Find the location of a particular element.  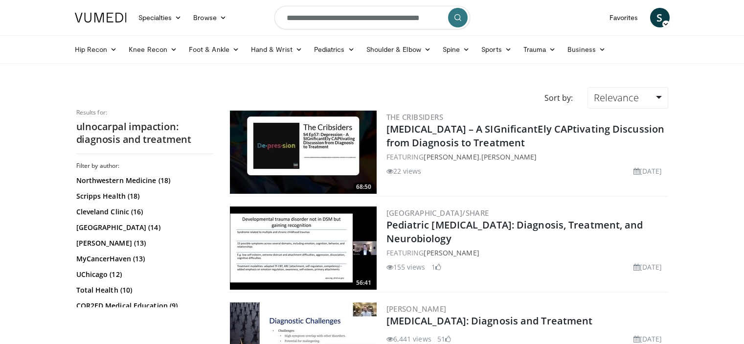

a: Sports is located at coordinates (496, 49).